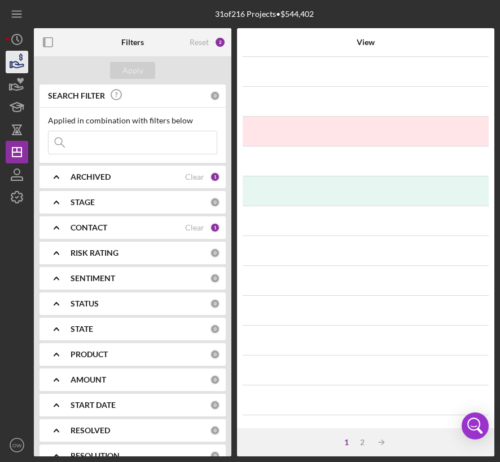  Describe the element at coordinates (475, 426) in the screenshot. I see `div: Open Intercom Messenger` at that location.